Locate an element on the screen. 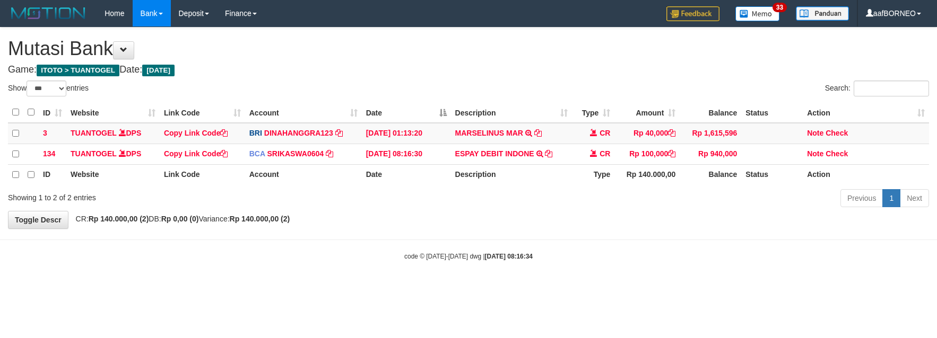  a: Copy Rp 40,000 to clipboard is located at coordinates (671, 133).